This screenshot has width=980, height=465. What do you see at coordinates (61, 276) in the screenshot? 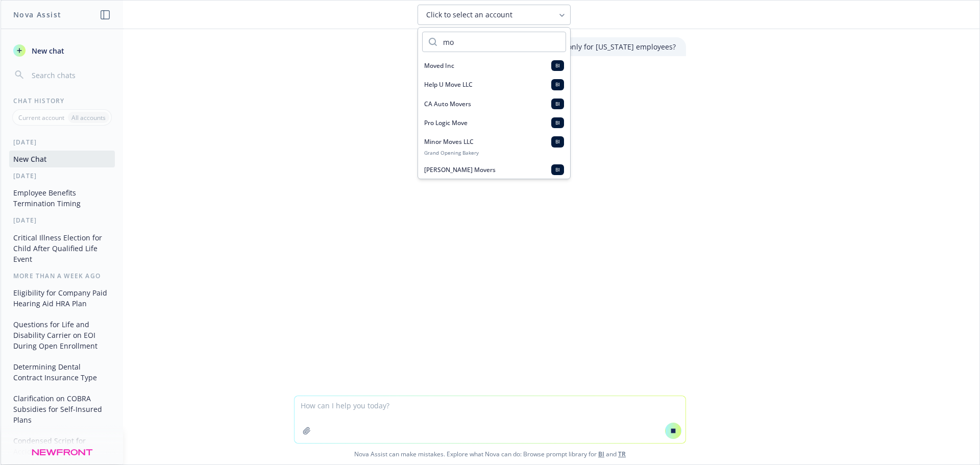
I see `div: More than a week ago` at bounding box center [61, 276].